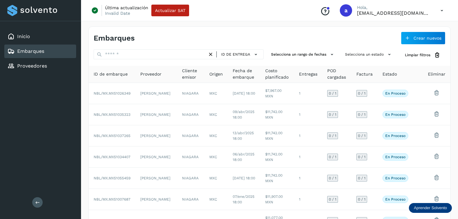 The width and height of the screenshot is (458, 219). Describe the element at coordinates (240, 54) in the screenshot. I see `button: ID de entrega` at that location.